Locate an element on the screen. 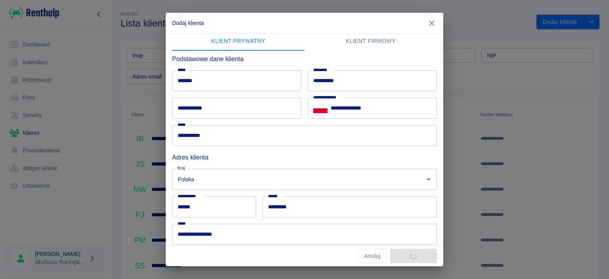 Image resolution: width=609 pixels, height=279 pixels. h6: Podstawowe dane klienta is located at coordinates (305, 59).